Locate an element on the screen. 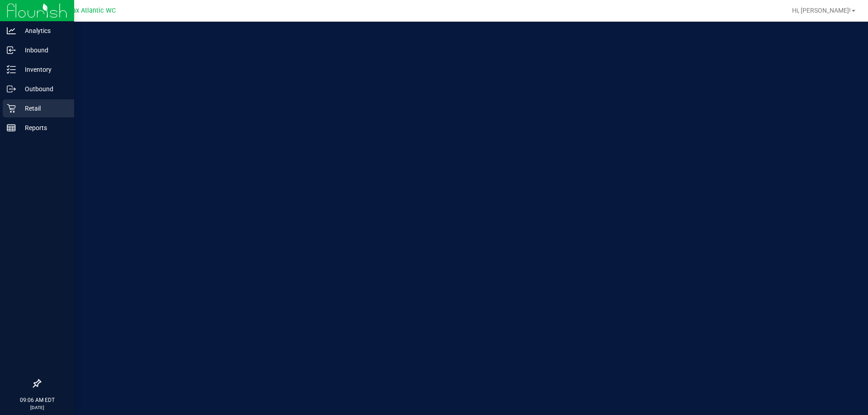 The image size is (868, 415). inline-svg: Analytics is located at coordinates (12, 31).